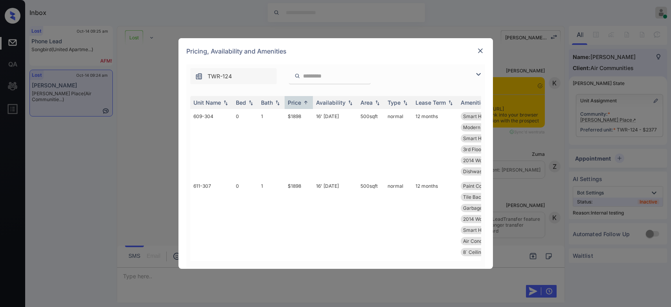 Image resolution: width=671 pixels, height=307 pixels. I want to click on div: Pricing, Availability and Amenities, so click(336, 51).